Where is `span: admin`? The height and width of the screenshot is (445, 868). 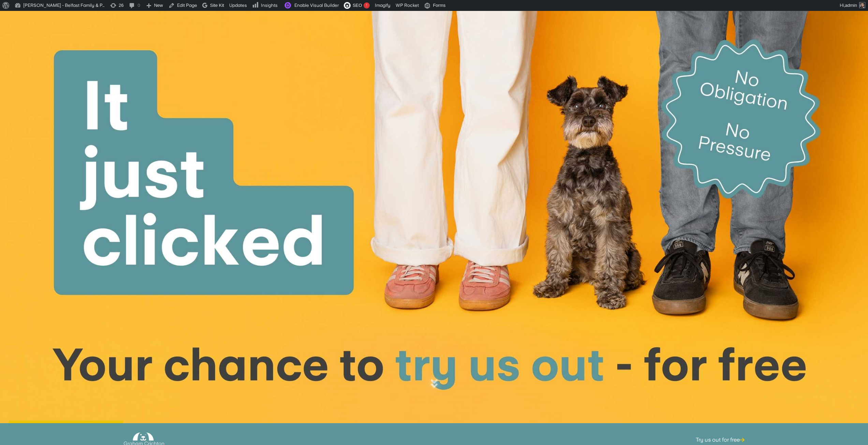
span: admin is located at coordinates (851, 5).